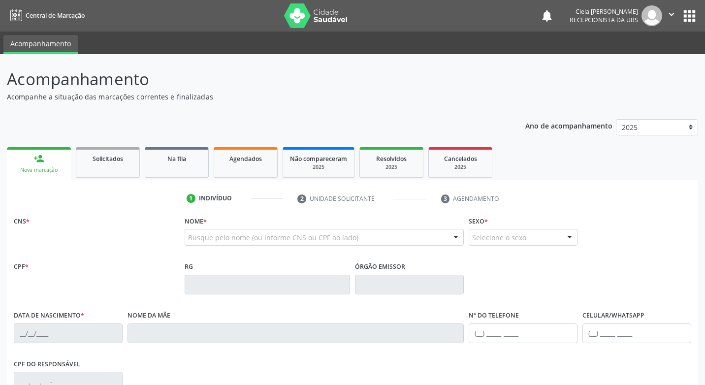 The width and height of the screenshot is (705, 385). What do you see at coordinates (478, 221) in the screenshot?
I see `label: Sexo` at bounding box center [478, 221].